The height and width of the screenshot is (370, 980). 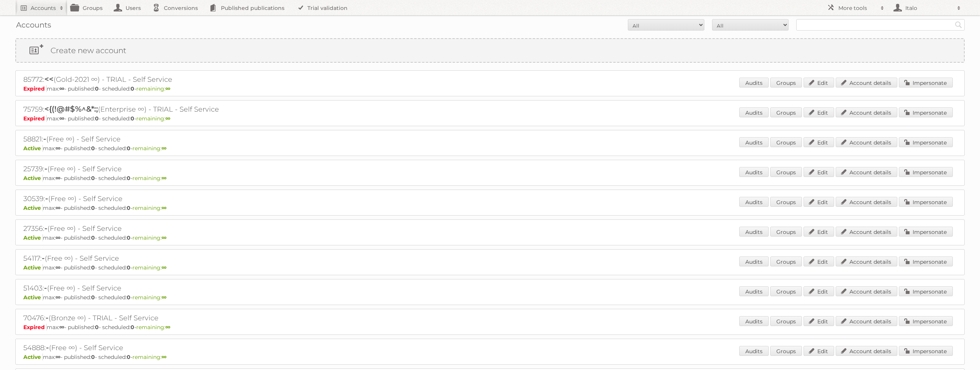 What do you see at coordinates (857, 8) in the screenshot?
I see `h2: More tools` at bounding box center [857, 8].